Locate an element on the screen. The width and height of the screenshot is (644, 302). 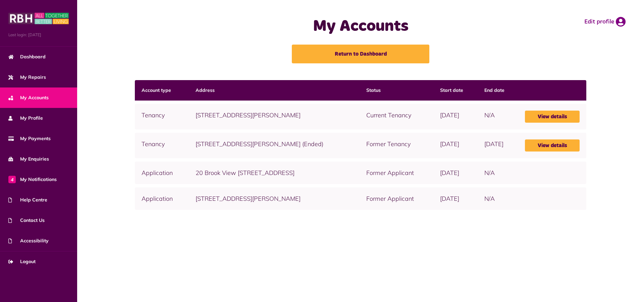
h1: My Accounts is located at coordinates (360, 26).